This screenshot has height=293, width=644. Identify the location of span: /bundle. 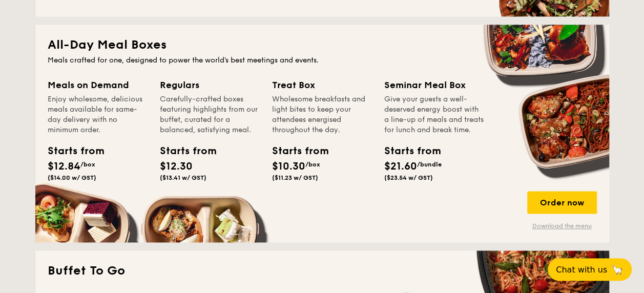
(430, 164).